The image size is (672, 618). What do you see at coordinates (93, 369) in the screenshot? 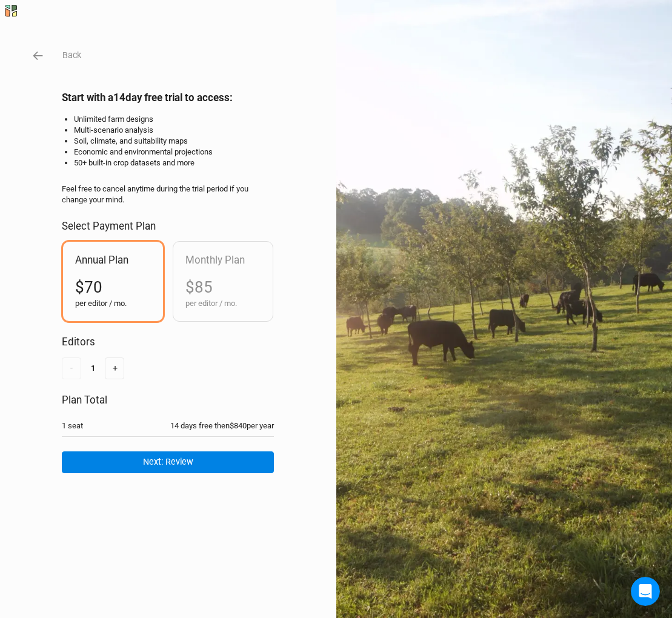
I see `div: 1` at bounding box center [93, 369].